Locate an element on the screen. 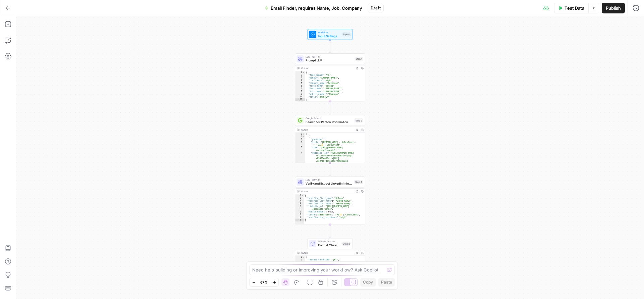 This screenshot has height=299, width=644. g: Edge from step_3 to step_4 is located at coordinates (330, 169).